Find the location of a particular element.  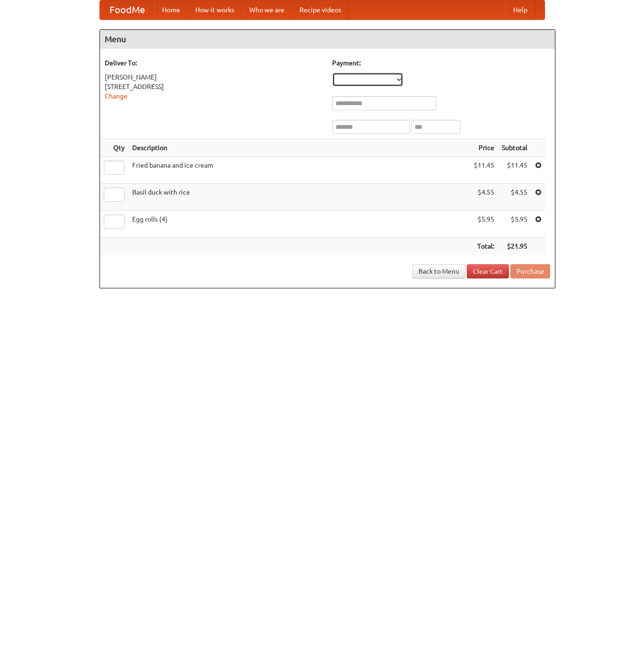

a: Change is located at coordinates (116, 96).